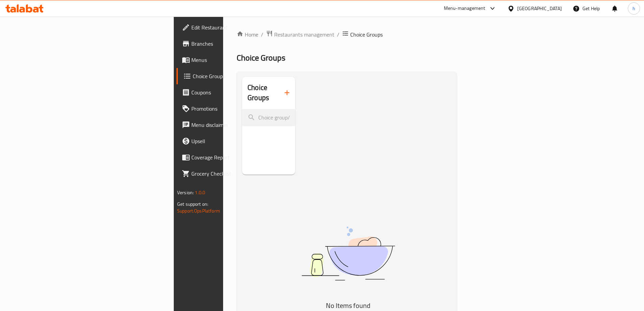 Image resolution: width=644 pixels, height=311 pixels. Describe the element at coordinates (234, 28) in the screenshot. I see `span: Edit Restaurant` at that location.